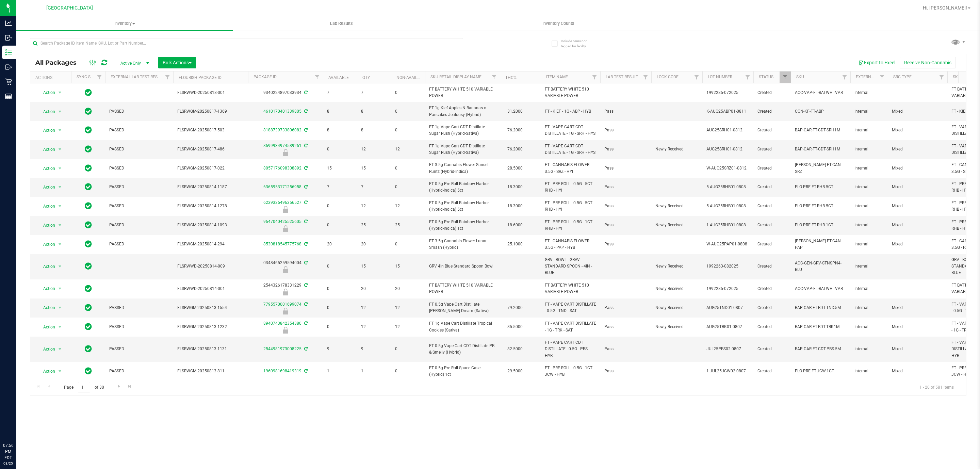 The image size is (980, 469). Describe the element at coordinates (366, 78) in the screenshot. I see `a: Qty` at that location.